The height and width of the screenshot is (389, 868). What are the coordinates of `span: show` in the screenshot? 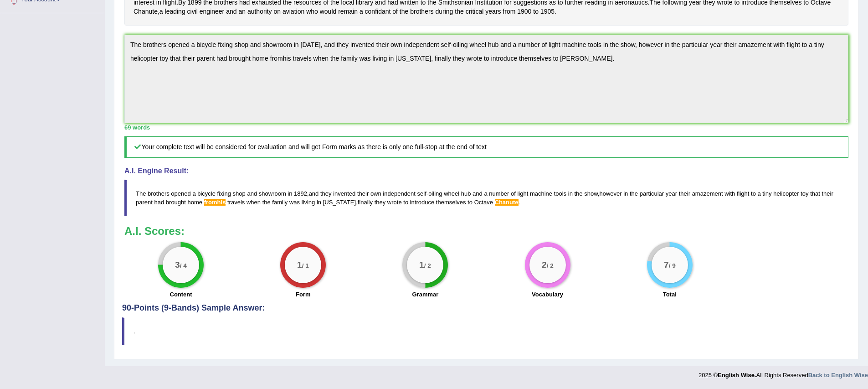 It's located at (591, 194).